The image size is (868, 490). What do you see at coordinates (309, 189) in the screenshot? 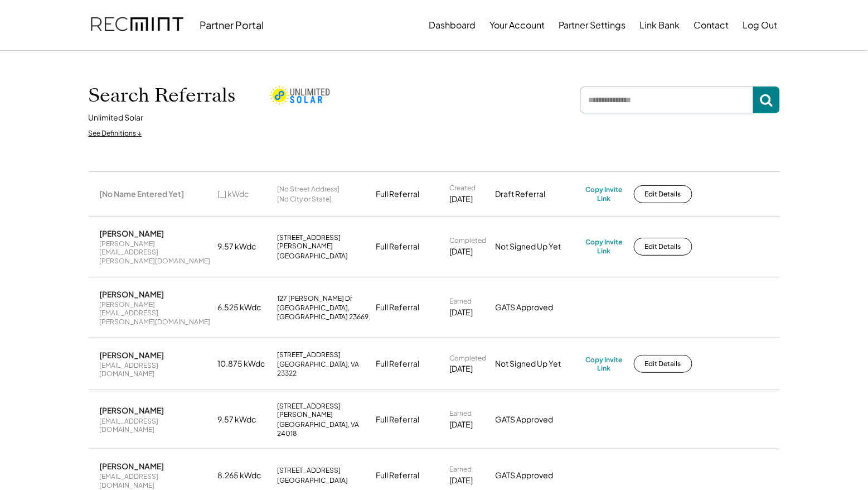
I see `div: [No Street Address]` at bounding box center [309, 189].